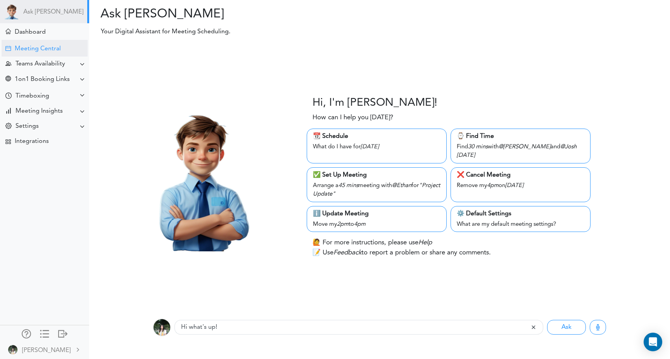  Describe the element at coordinates (401, 253) in the screenshot. I see `p: 📝 Use to report a problem or share any comments.` at that location.